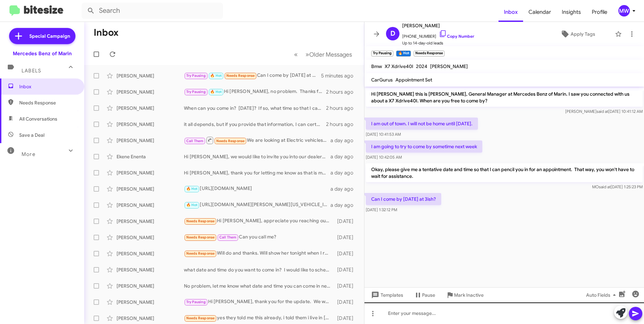 The height and width of the screenshot is (324, 644). Describe the element at coordinates (386, 295) in the screenshot. I see `button: Templates` at that location.